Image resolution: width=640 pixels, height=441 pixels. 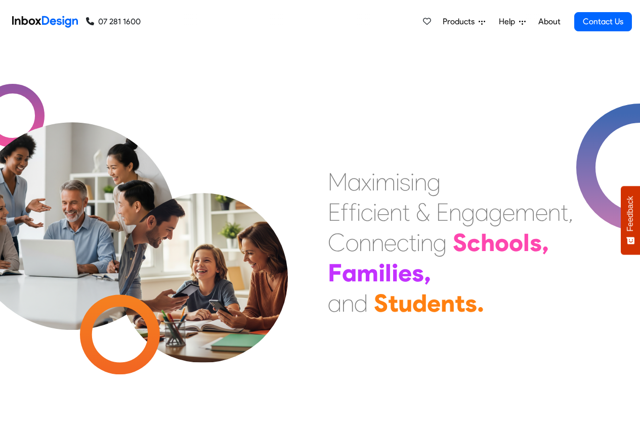 What do you see at coordinates (337, 182) in the screenshot?
I see `div: M` at bounding box center [337, 182].